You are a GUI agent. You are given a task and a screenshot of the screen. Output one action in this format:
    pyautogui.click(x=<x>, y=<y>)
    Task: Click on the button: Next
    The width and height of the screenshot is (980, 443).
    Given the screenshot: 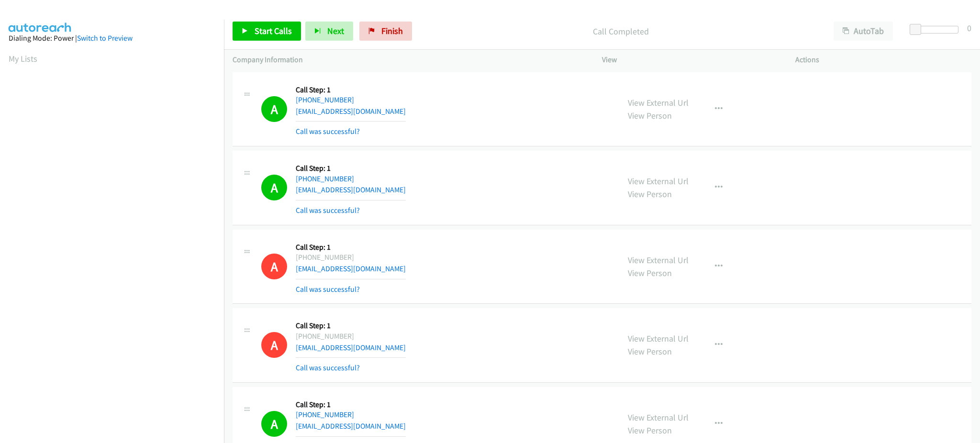 What is the action you would take?
    pyautogui.click(x=329, y=31)
    